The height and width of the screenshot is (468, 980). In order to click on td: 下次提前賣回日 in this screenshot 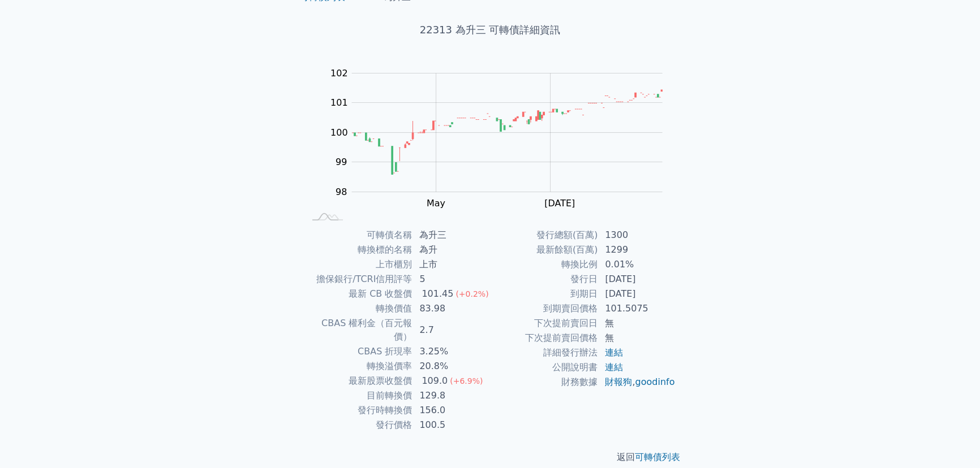, I will do `click(543, 324)`.